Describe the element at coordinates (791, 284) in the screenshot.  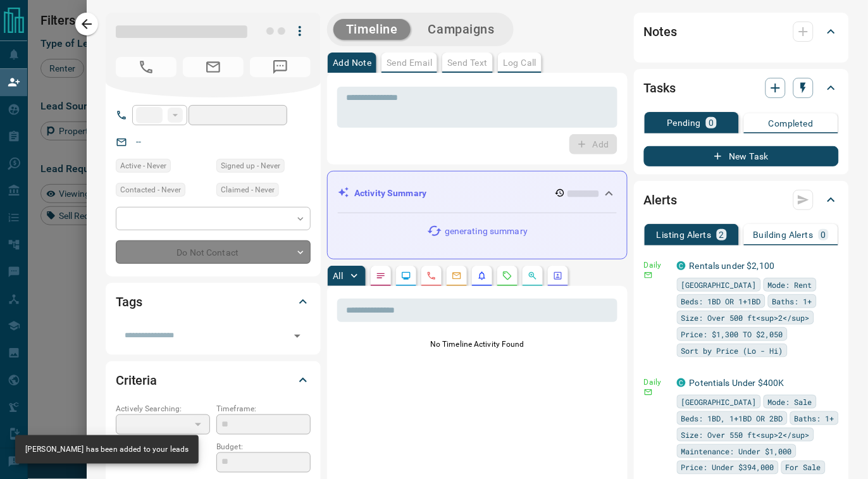
I see `span: Mode: Rent` at that location.